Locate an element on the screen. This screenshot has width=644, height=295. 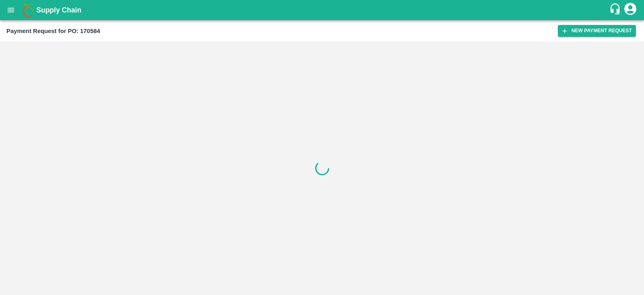
b: Supply Chain is located at coordinates (59, 10).